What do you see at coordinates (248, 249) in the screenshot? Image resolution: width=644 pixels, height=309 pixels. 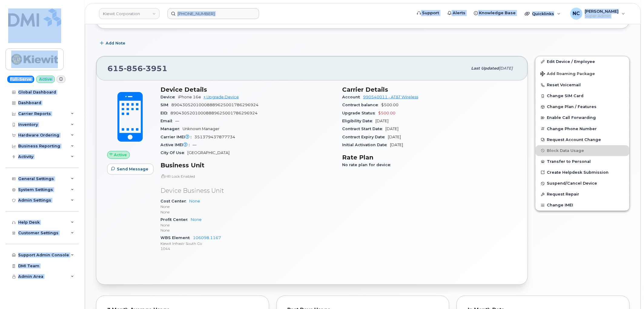 I see `p: 1044` at bounding box center [248, 249].